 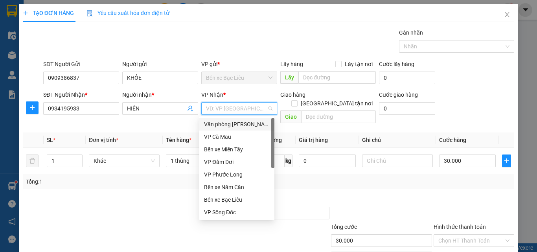 What do you see at coordinates (344, 227) in the screenshot?
I see `span: Tổng cước` at bounding box center [344, 227].